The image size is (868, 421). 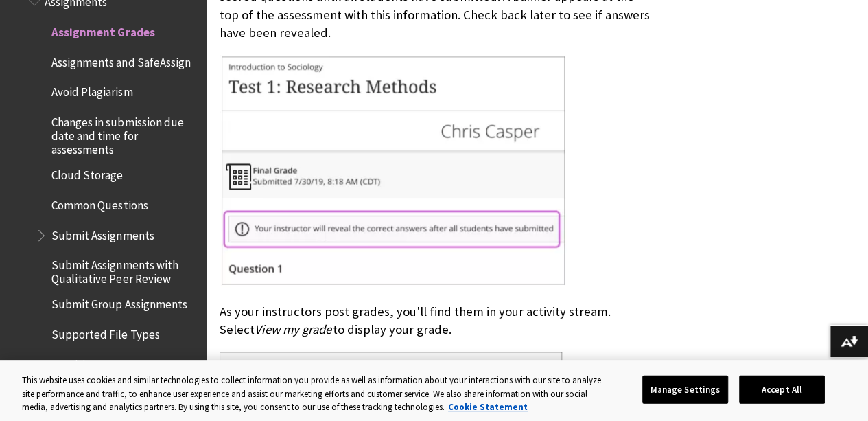 I want to click on span: Submit Assignments, so click(x=102, y=232).